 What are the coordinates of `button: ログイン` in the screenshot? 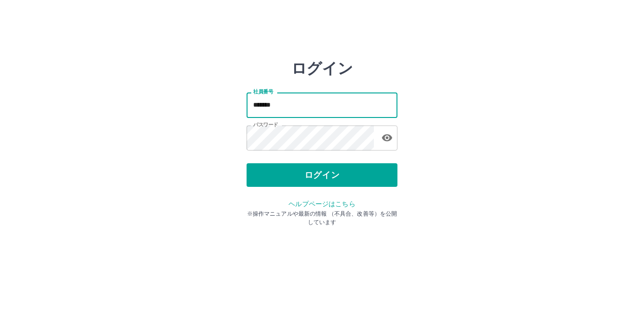 It's located at (322, 175).